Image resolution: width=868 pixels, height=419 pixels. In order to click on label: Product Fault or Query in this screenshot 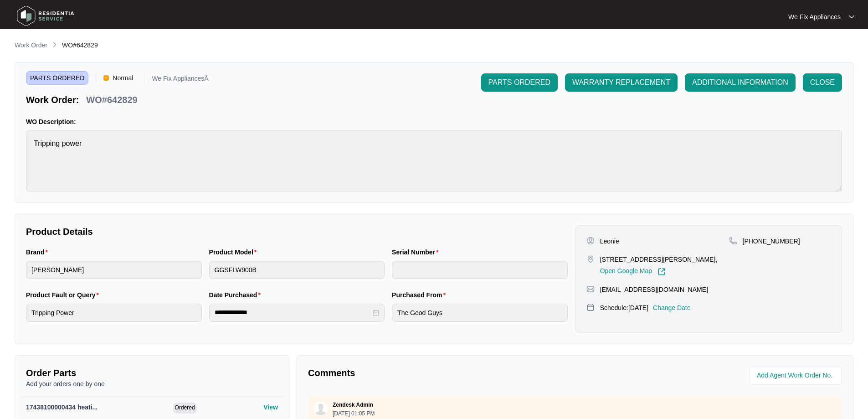, I will do `click(64, 295)`.